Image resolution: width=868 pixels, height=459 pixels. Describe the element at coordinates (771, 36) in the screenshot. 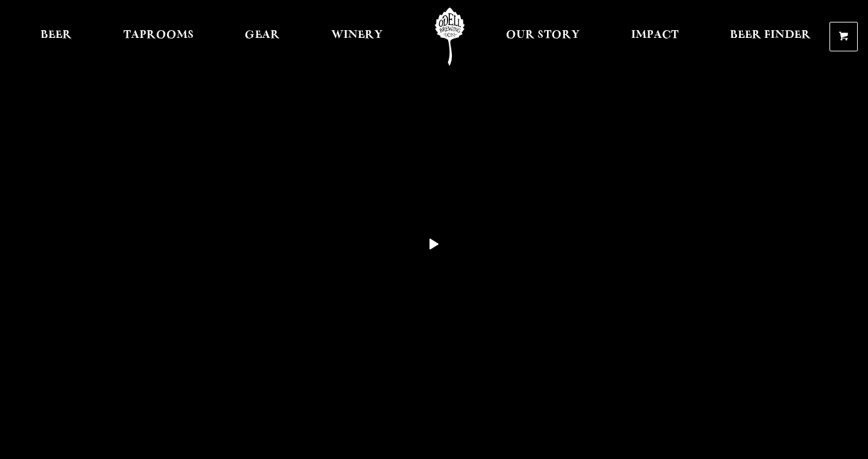

I see `span: Beer Finder` at that location.